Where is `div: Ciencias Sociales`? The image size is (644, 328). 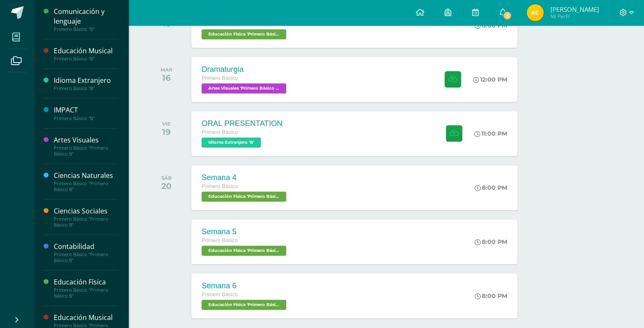 div: Ciencias Sociales is located at coordinates (86, 211).